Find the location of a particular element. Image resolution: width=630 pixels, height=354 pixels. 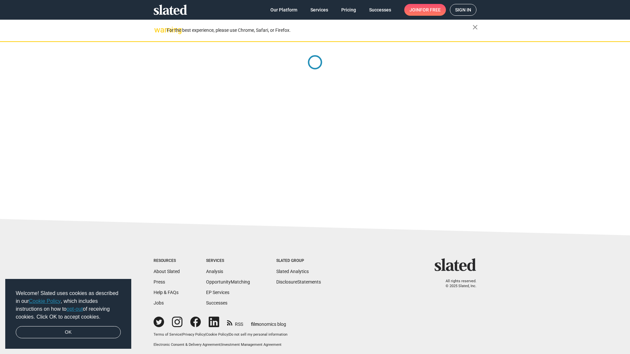

a: filmonomics blog is located at coordinates (268, 322).